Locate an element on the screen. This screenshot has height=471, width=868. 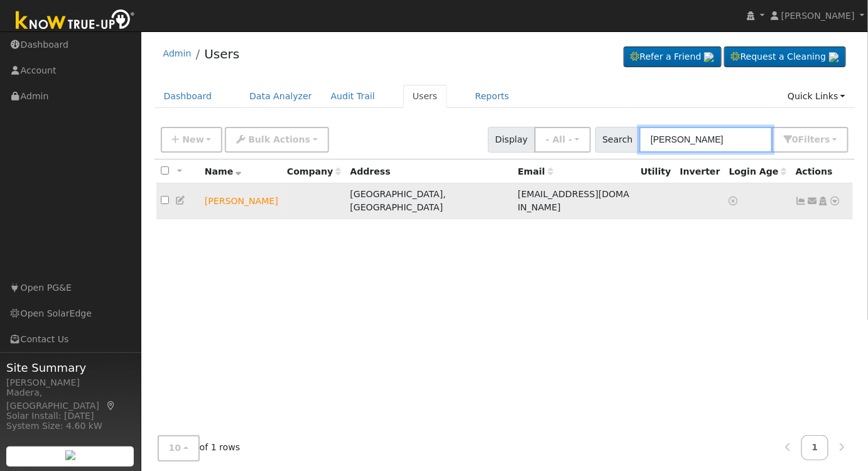
a: Reports is located at coordinates (492, 96).